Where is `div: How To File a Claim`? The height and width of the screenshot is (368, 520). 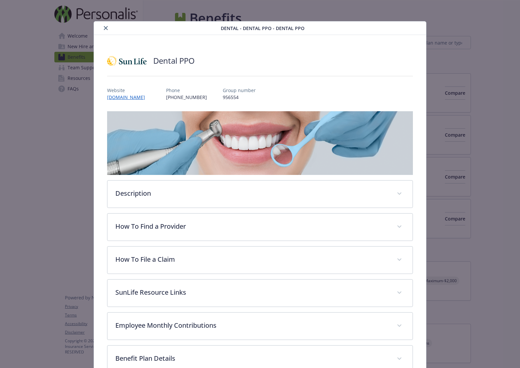
div: How To File a Claim is located at coordinates (260, 260).